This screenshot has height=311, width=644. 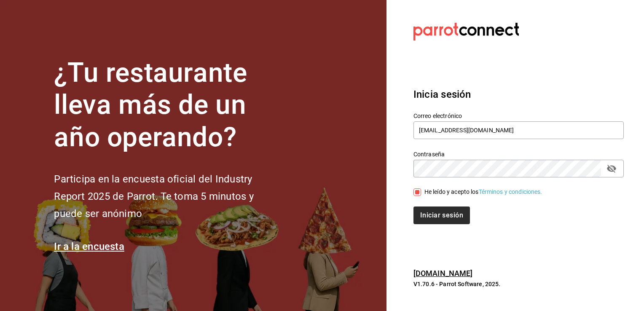 What do you see at coordinates (89, 246) in the screenshot?
I see `a: Ir a la encuesta` at bounding box center [89, 246].